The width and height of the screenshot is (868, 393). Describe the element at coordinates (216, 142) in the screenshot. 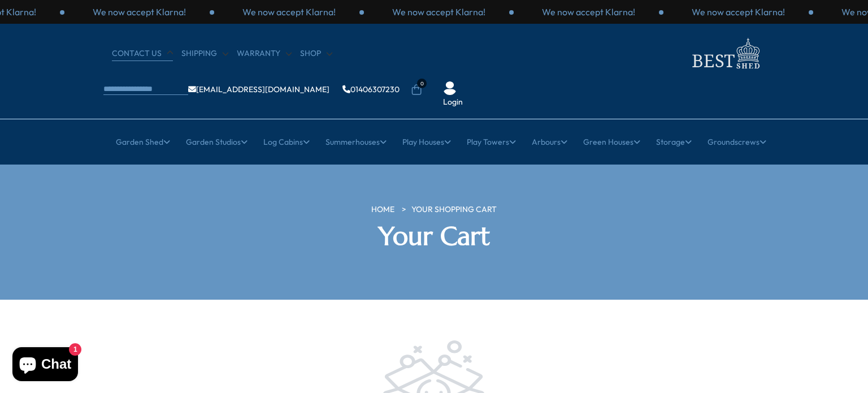

I see `a: Garden Studios` at that location.